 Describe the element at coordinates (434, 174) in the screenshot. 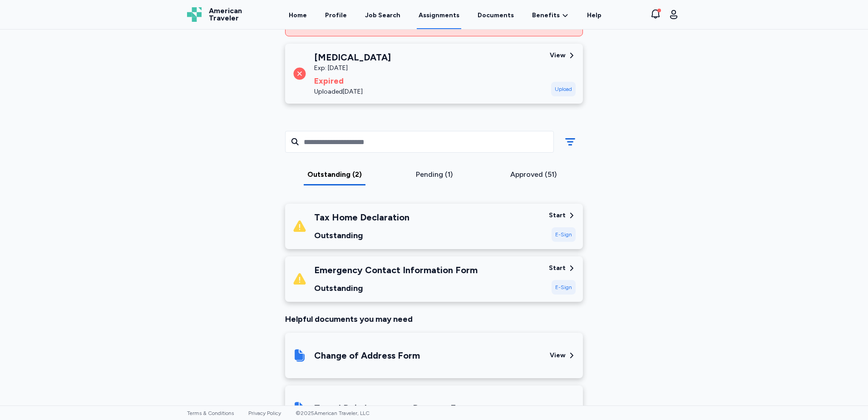

I see `div: Pending (1)` at that location.